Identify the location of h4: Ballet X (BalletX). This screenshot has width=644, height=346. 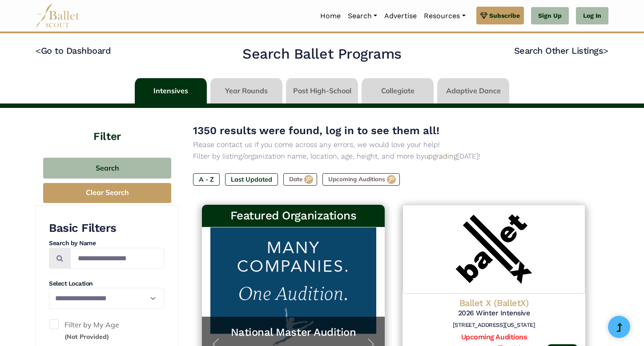
(493, 303).